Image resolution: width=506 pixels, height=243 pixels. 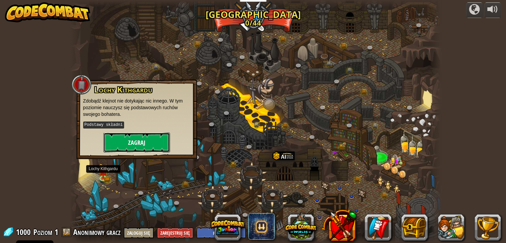 What do you see at coordinates (48, 12) in the screenshot?
I see `img: CodeCombat - Learn how to code by playing a game` at bounding box center [48, 12].